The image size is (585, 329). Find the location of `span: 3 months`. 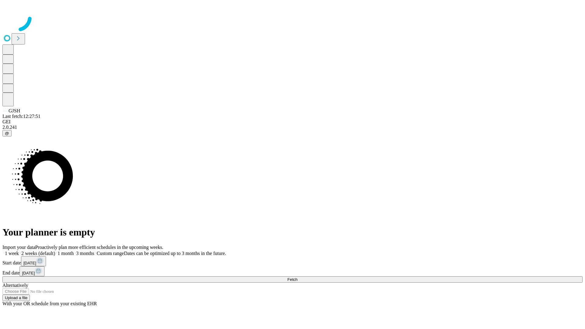

span: 3 months is located at coordinates (85, 253).